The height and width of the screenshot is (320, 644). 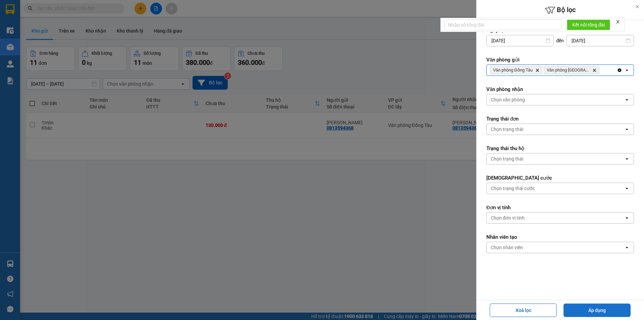 I want to click on label: Văn phòng gửi, so click(x=560, y=60).